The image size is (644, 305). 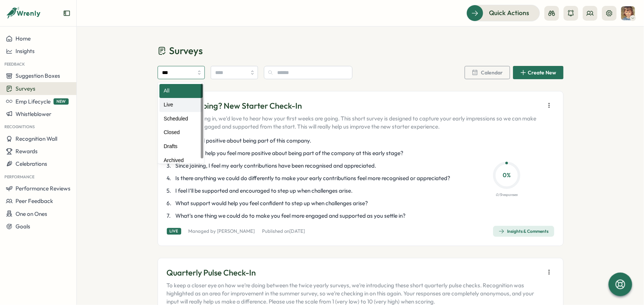 I want to click on a: Create New, so click(x=538, y=73).